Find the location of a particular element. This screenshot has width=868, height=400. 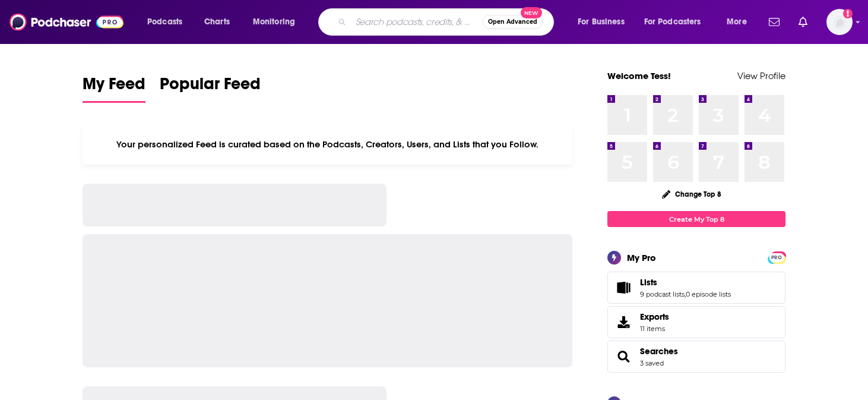

img: Podchaser - Follow, Share and Rate Podcasts is located at coordinates (66, 22).